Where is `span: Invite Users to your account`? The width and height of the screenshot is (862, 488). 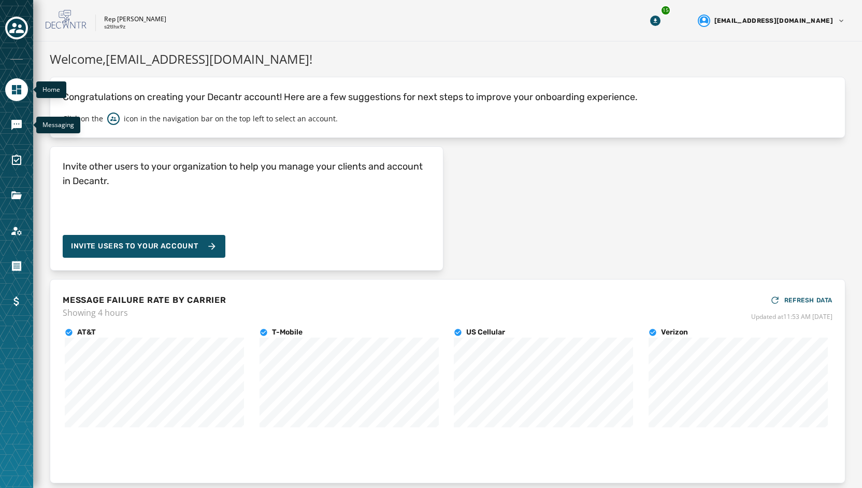
span: Invite Users to your account is located at coordinates (135, 246).